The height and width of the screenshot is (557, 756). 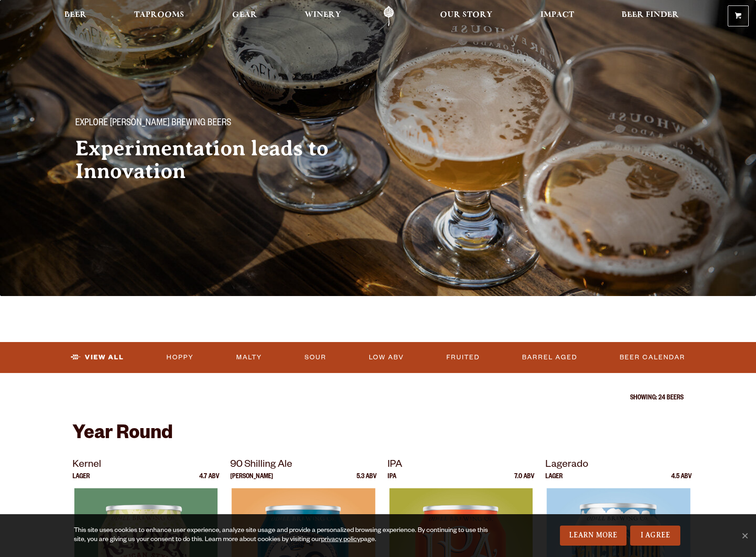 What do you see at coordinates (146, 466) in the screenshot?
I see `p: Kernel` at bounding box center [146, 466].